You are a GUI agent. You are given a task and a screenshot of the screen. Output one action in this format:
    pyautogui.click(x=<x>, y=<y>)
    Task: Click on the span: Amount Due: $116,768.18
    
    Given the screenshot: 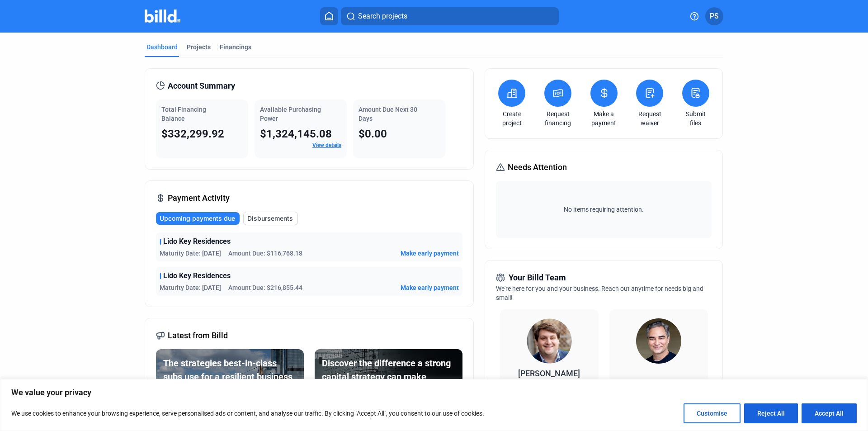 What is the action you would take?
    pyautogui.click(x=266, y=253)
    